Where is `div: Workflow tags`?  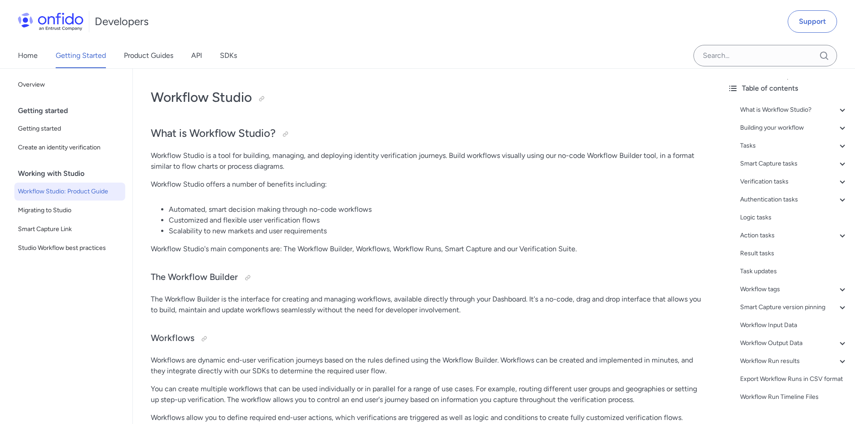
div: Workflow tags is located at coordinates (794, 289).